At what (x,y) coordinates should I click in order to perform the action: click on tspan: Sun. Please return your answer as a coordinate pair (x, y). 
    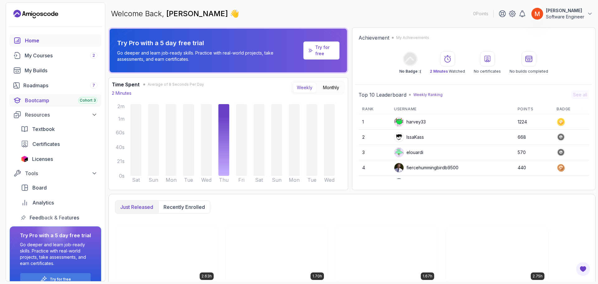
    Looking at the image, I should click on (153, 180).